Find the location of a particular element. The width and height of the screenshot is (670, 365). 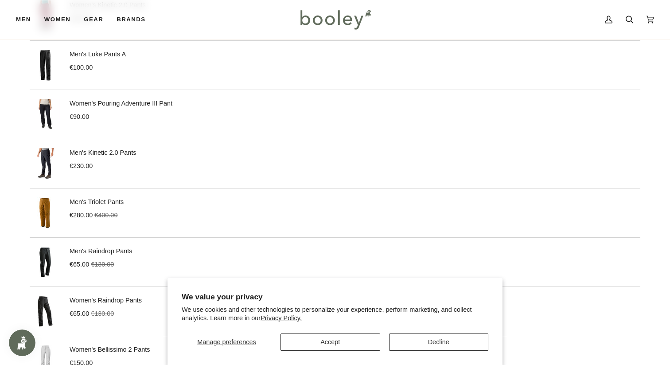

span: Men is located at coordinates (24, 20).